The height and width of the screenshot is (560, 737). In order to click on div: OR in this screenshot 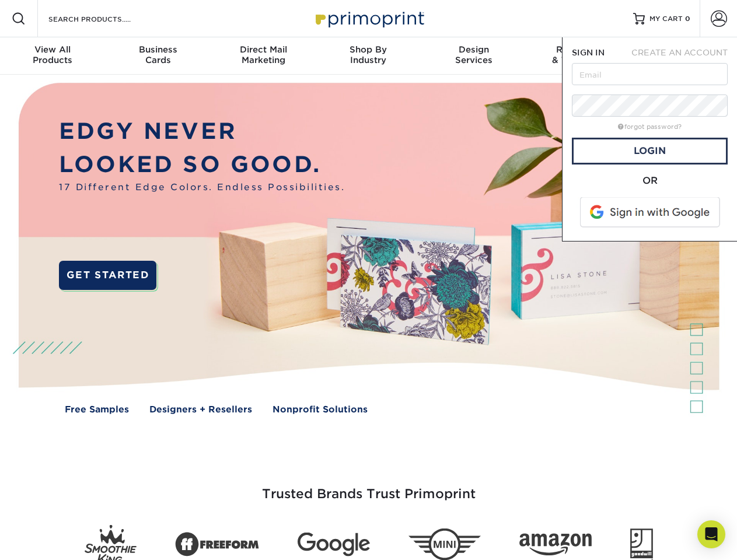, I will do `click(650, 181)`.